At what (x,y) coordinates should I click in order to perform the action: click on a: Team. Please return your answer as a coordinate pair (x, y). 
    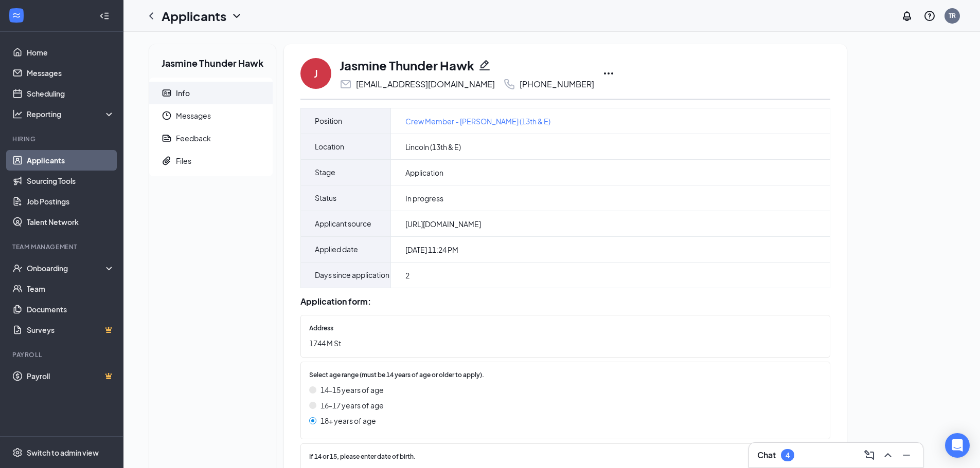
    Looking at the image, I should click on (70, 289).